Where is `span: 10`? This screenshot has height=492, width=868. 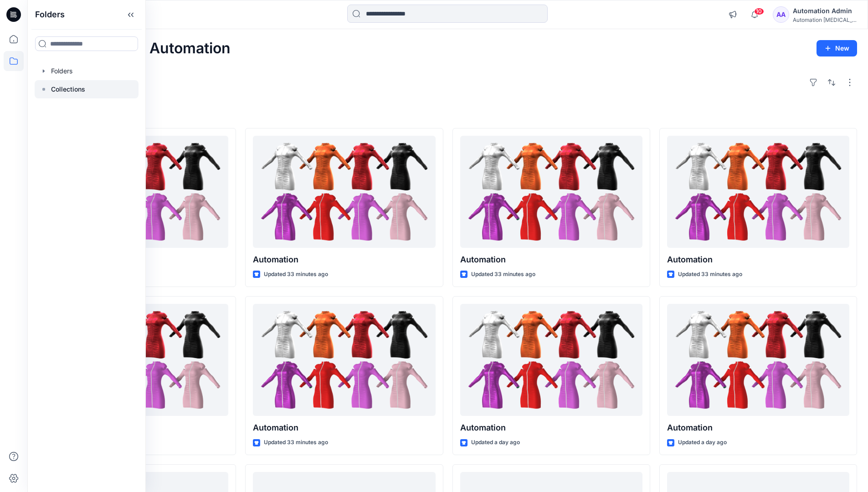
span: 10 is located at coordinates (759, 12).